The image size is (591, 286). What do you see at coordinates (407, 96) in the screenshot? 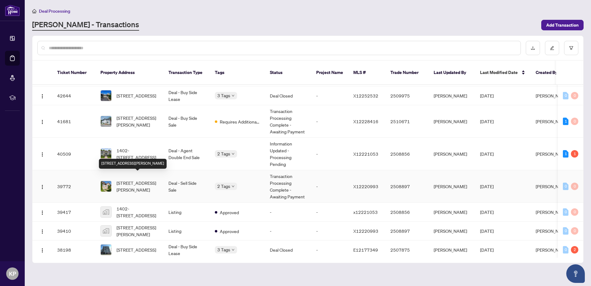
I see `td: 2509975` at bounding box center [407, 96].